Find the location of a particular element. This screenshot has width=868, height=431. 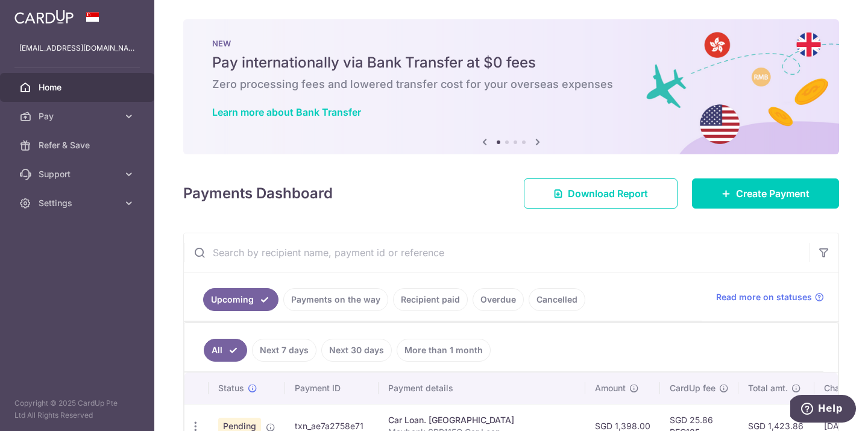

th: Payment ID is located at coordinates (331, 388).